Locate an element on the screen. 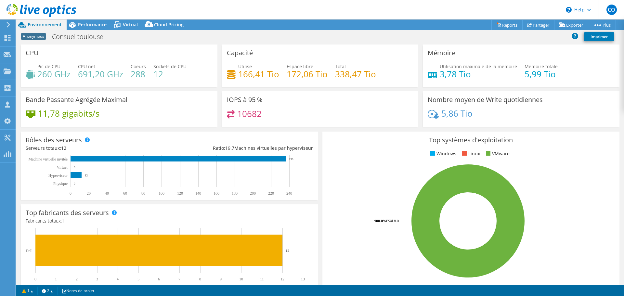 The image size is (624, 296). a: Imprimer is located at coordinates (599, 37).